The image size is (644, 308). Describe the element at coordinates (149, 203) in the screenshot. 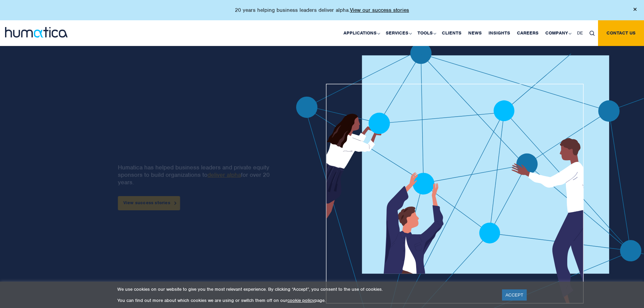

I see `a: View success stories` at that location.